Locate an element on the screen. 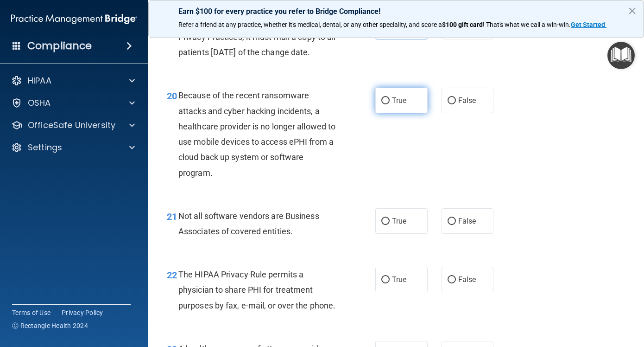 This screenshot has height=347, width=644. p: HIPAA is located at coordinates (39, 81).